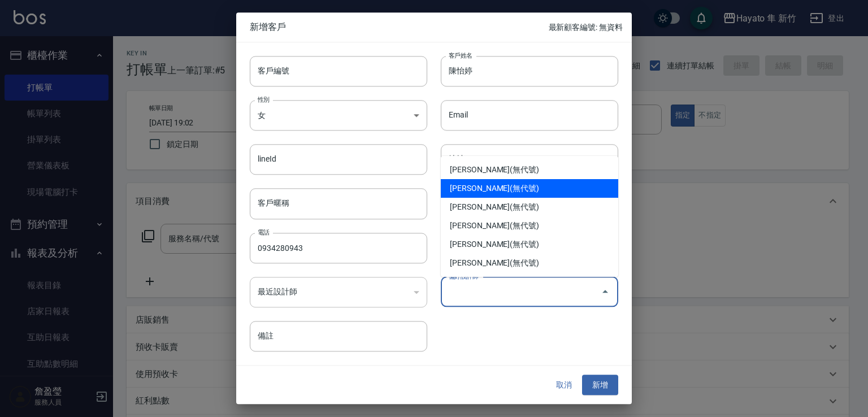  What do you see at coordinates (600, 385) in the screenshot?
I see `button: 新增` at bounding box center [600, 385].